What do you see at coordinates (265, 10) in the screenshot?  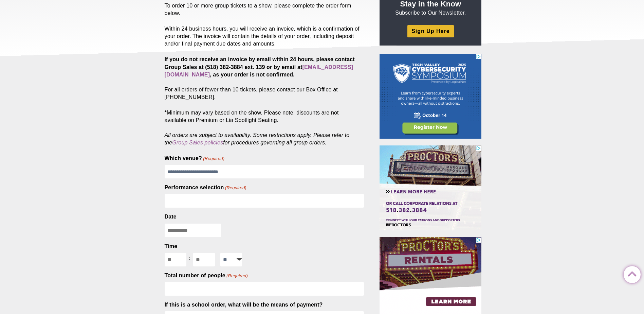 I see `p: To order 10 or more group tickets to a show, please complete the order form below.` at bounding box center [265, 10].